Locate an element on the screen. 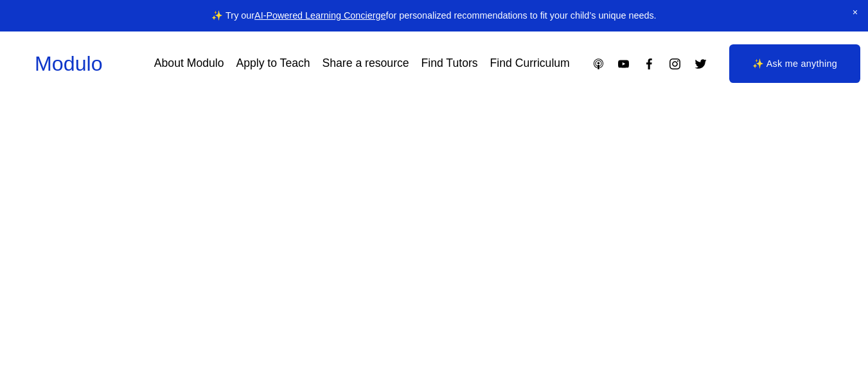  a: Share a resource is located at coordinates (365, 64).